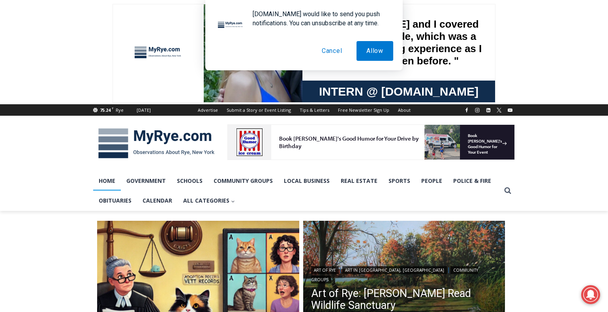 Image resolution: width=608 pixels, height=312 pixels. Describe the element at coordinates (508, 191) in the screenshot. I see `button: View Search Form` at that location.